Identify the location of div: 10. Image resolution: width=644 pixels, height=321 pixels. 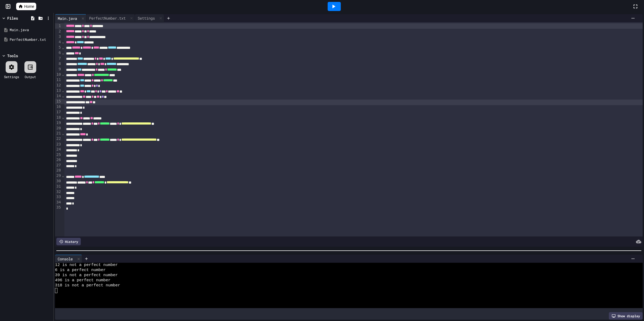
(58, 75).